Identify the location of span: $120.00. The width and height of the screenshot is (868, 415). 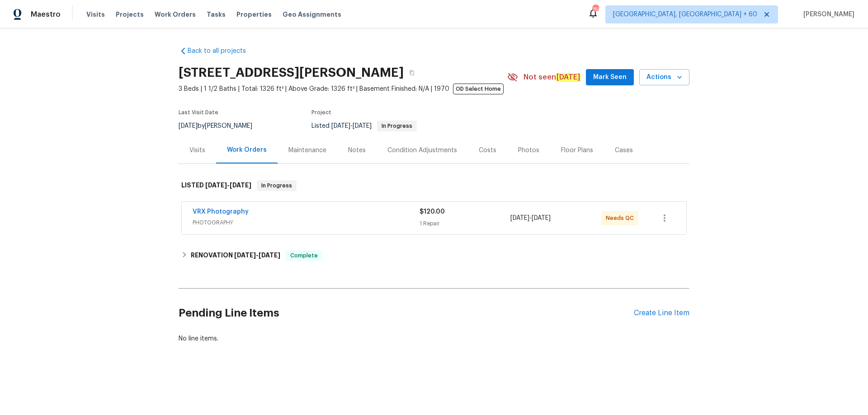
(432, 211).